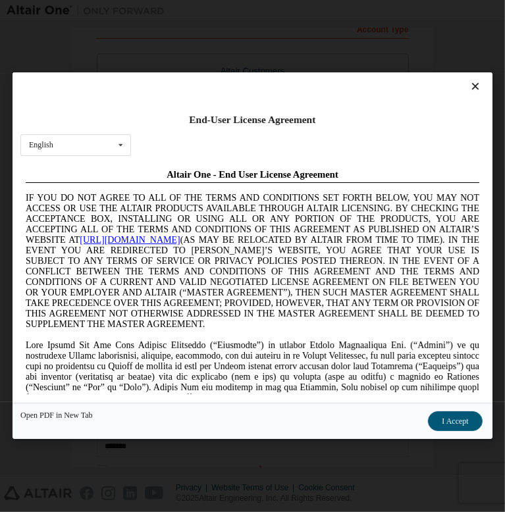 The image size is (505, 512). I want to click on span: IF YOU DO NOT AGREE TO ALL OF THE TERMS AND CONDITIONS SET FORTH BELOW, YOU MAY NOT ACCESS OR USE..., so click(232, 97).